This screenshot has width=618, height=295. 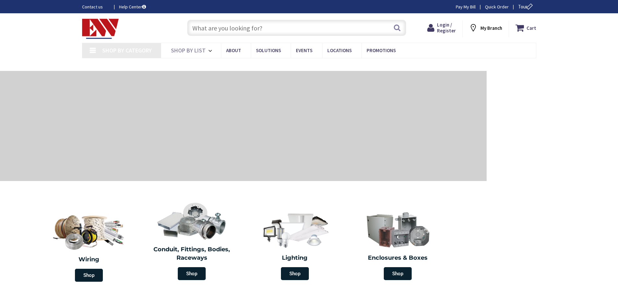 What do you see at coordinates (296, 28) in the screenshot?
I see `input: What are you looking for?` at bounding box center [296, 28].